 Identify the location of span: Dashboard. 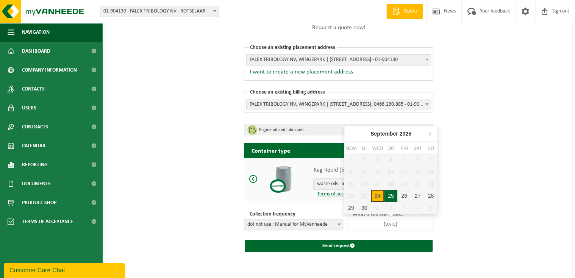
(36, 51).